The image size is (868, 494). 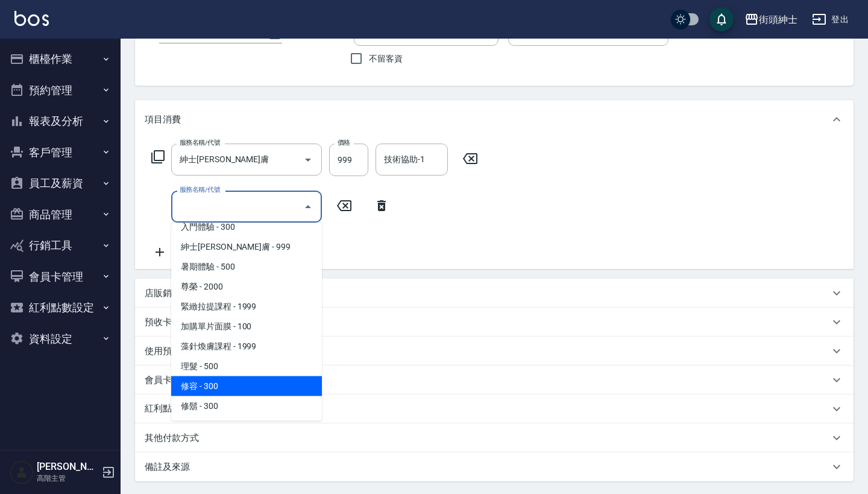 What do you see at coordinates (771, 19) in the screenshot?
I see `button: 街頭紳士` at bounding box center [771, 19].